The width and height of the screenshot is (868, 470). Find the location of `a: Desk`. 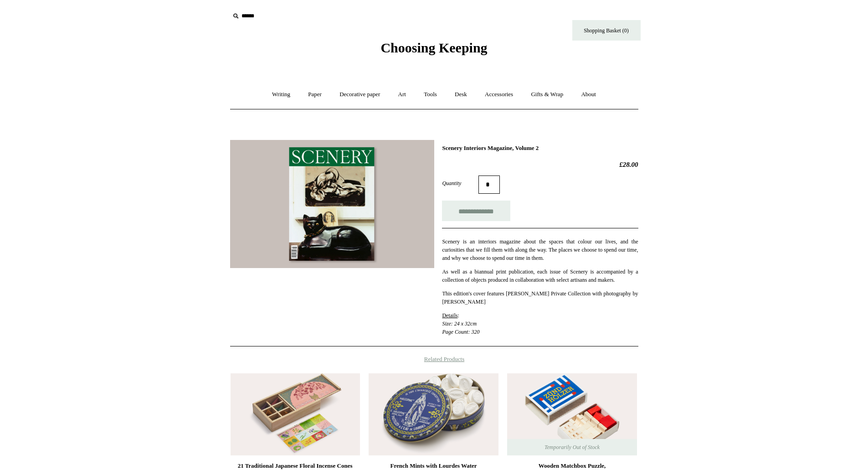

a: Desk is located at coordinates (461, 94).